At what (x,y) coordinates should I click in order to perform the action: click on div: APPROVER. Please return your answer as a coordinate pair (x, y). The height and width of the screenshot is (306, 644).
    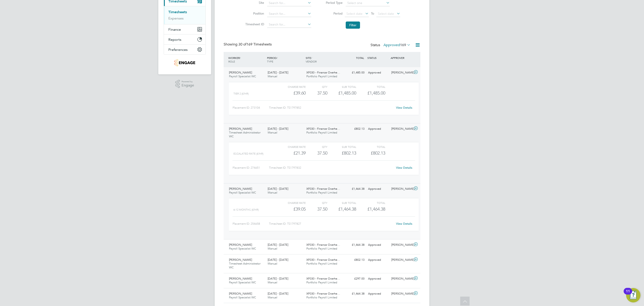
    Looking at the image, I should click on (401, 58).